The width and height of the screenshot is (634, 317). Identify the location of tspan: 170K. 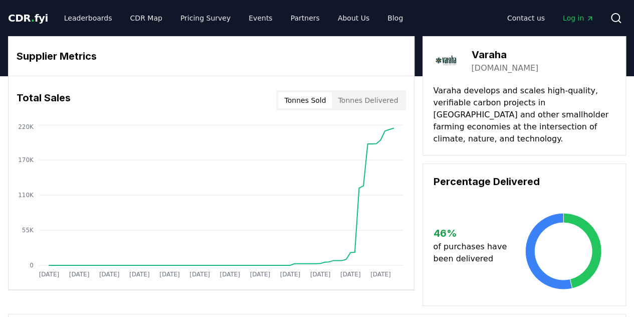
(26, 160).